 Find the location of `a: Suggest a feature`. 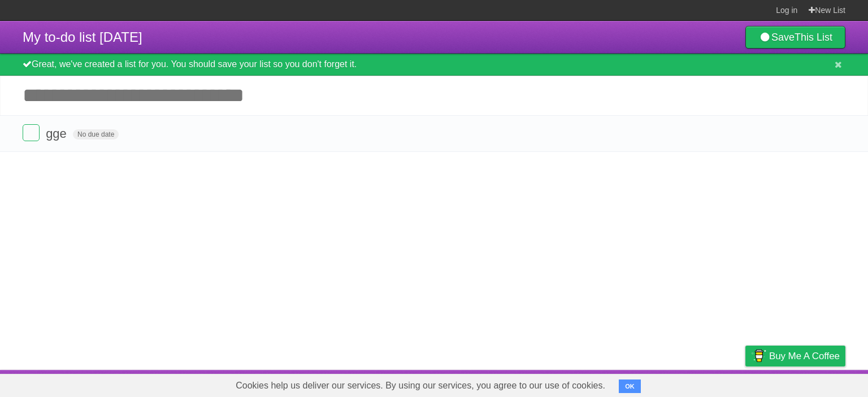

a: Suggest a feature is located at coordinates (809, 383).